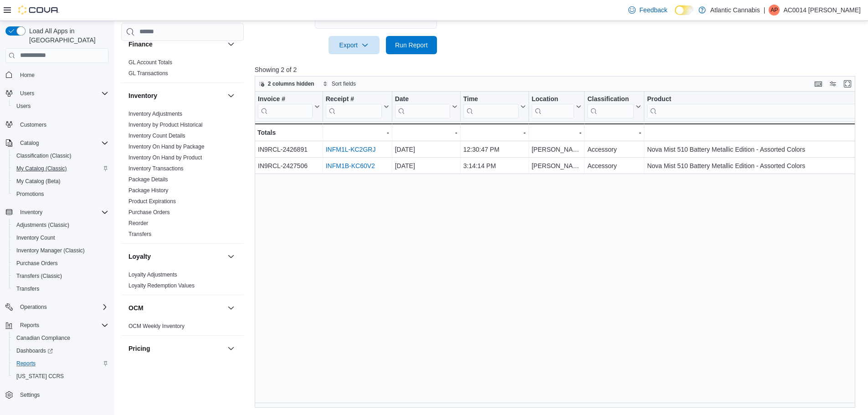  What do you see at coordinates (291, 84) in the screenshot?
I see `span: 2 columns hidden` at bounding box center [291, 84].